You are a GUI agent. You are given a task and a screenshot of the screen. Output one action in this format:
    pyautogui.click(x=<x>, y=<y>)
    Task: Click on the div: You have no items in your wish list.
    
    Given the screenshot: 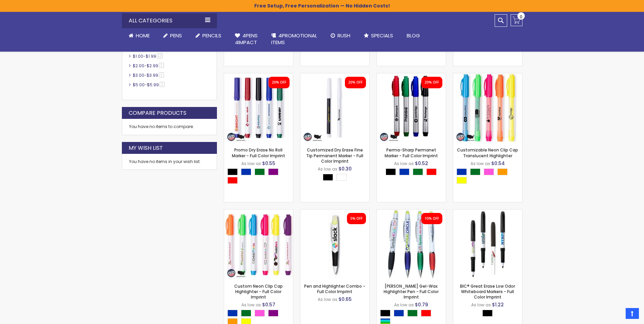 What is the action you would take?
    pyautogui.click(x=169, y=162)
    